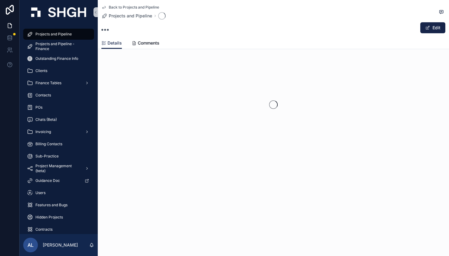 This screenshot has width=449, height=256. Describe the element at coordinates (59, 12) in the screenshot. I see `img: App logo` at that location.